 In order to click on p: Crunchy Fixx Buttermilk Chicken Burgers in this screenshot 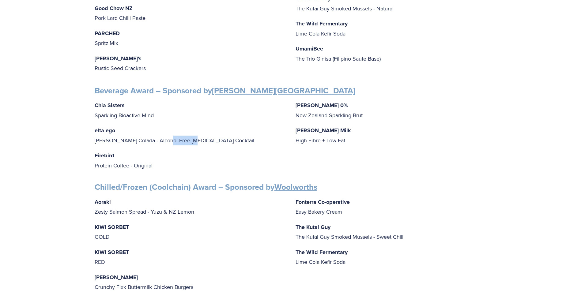, I will do `click(190, 283)`.